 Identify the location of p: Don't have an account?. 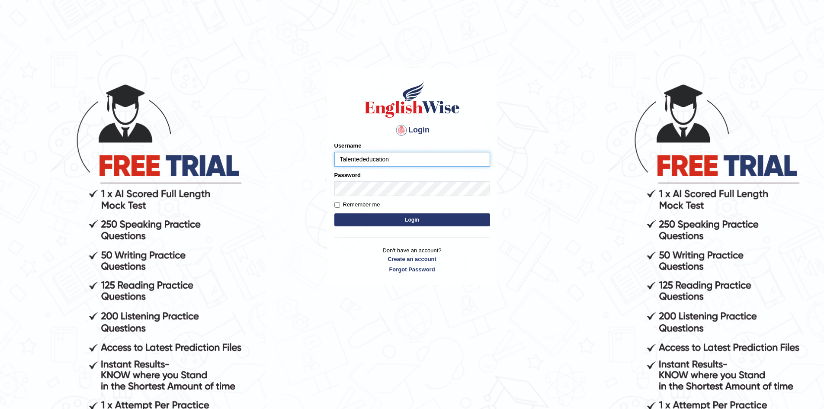
(412, 259).